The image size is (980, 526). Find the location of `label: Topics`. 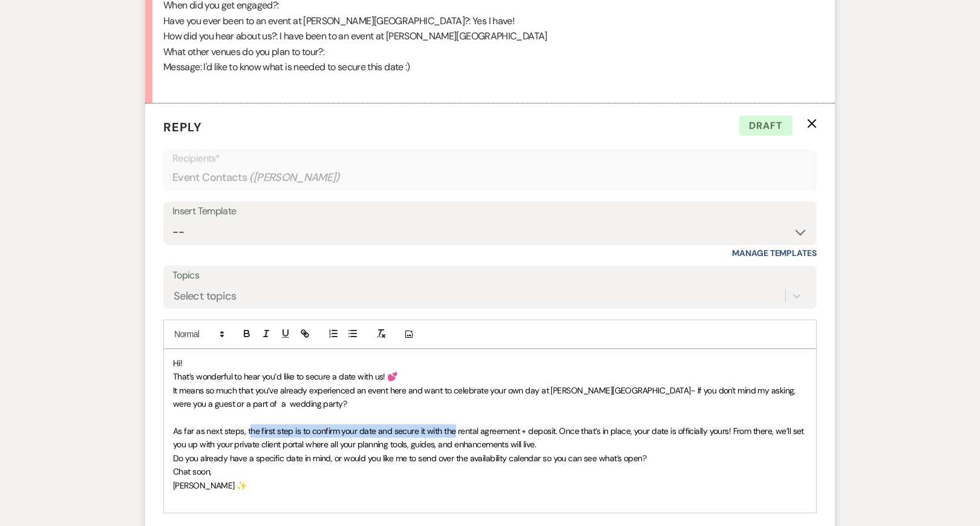

label: Topics is located at coordinates (490, 276).